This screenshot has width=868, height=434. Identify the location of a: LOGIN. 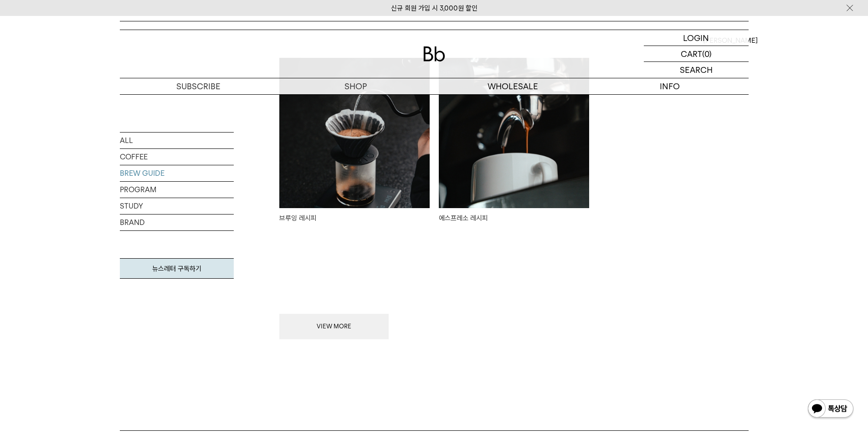
(697, 38).